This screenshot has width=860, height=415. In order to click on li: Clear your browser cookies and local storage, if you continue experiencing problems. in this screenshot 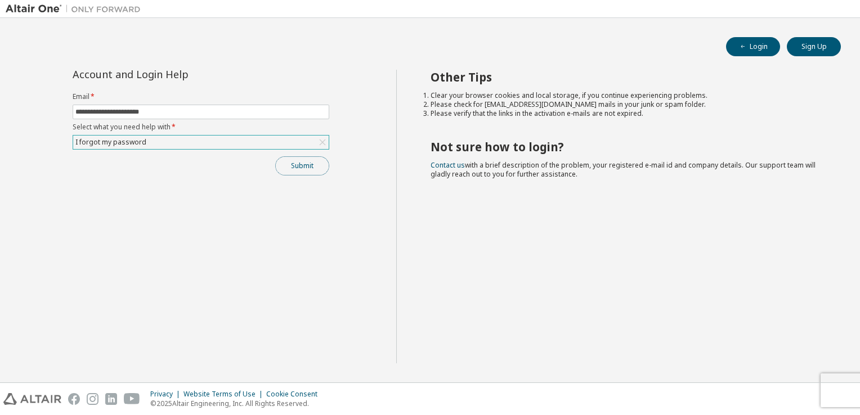, I will do `click(626, 96)`.